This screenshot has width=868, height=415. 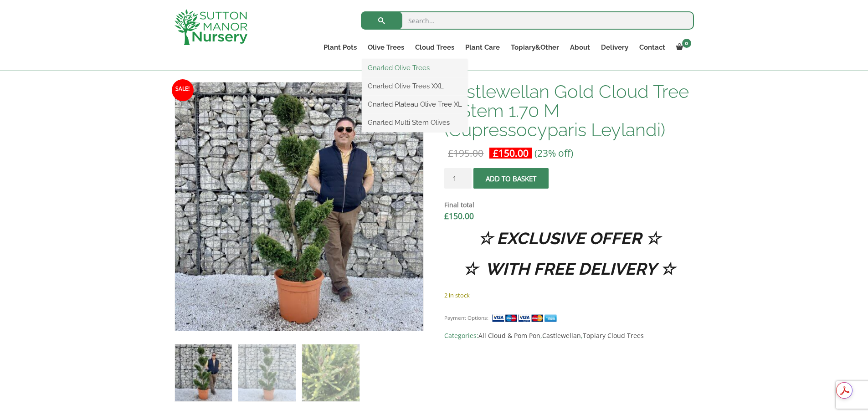 I want to click on small: Payment Options:, so click(x=466, y=318).